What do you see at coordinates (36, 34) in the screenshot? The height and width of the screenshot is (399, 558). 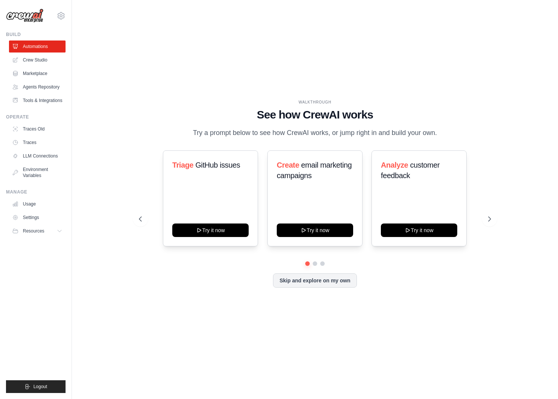 I see `div: Build` at bounding box center [36, 34].